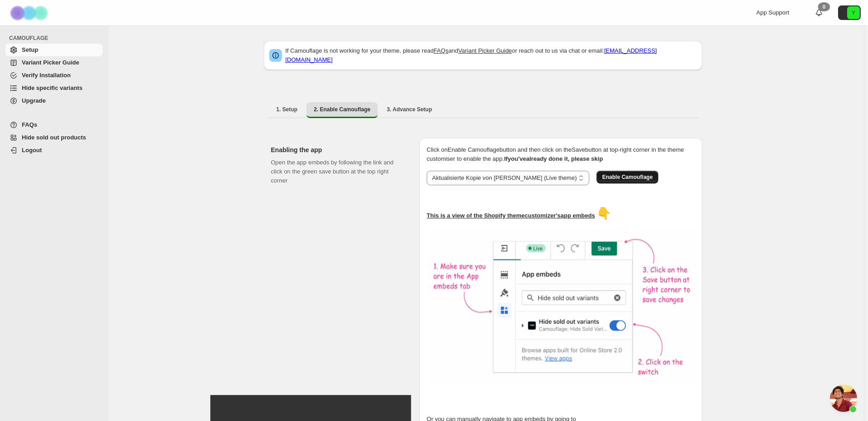 Image resolution: width=868 pixels, height=421 pixels. What do you see at coordinates (30, 13) in the screenshot?
I see `img: Camouflage` at bounding box center [30, 13].